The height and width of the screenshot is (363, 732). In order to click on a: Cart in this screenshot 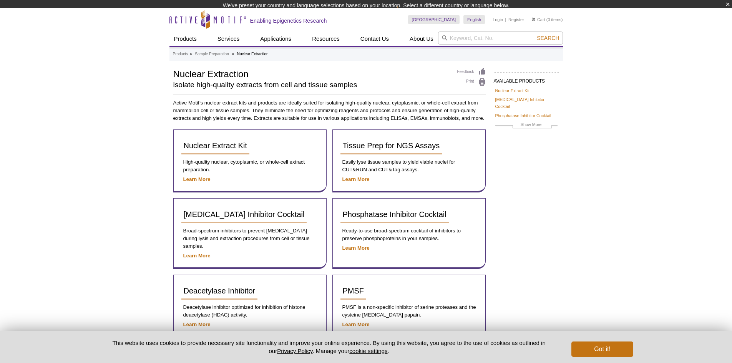, I will do `click(538, 20)`.